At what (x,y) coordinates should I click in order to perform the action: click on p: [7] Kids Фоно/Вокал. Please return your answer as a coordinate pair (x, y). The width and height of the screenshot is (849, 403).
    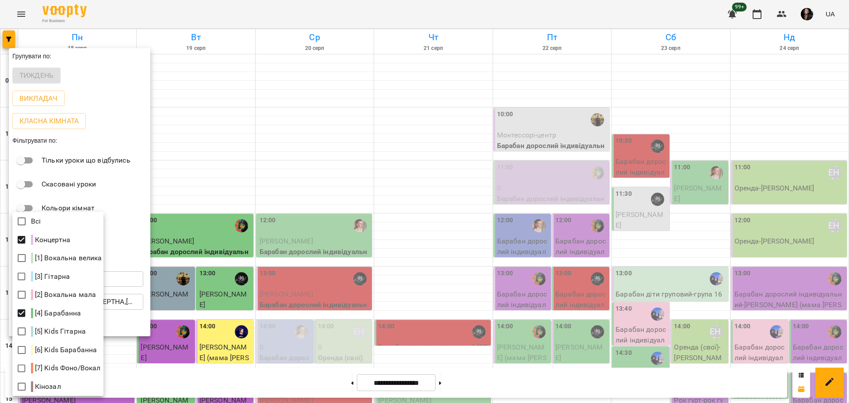
    Looking at the image, I should click on (66, 368).